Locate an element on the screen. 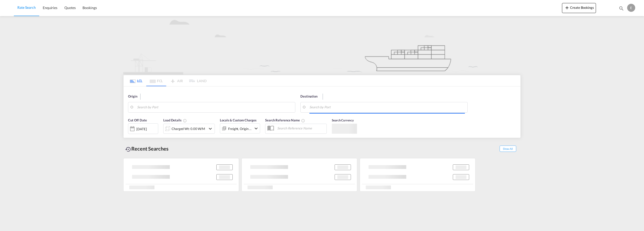 This screenshot has width=644, height=231. span: Search Currency is located at coordinates (343, 120).